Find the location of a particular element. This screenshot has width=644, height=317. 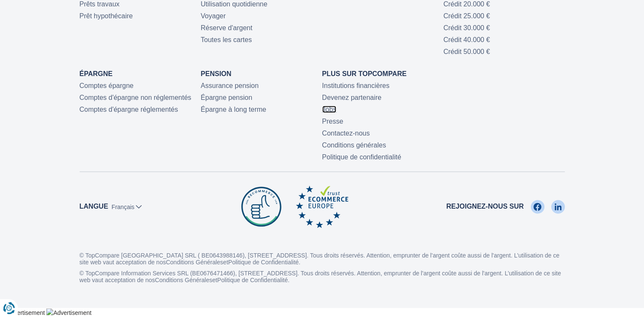

a: Comptes épargne is located at coordinates (106, 85).